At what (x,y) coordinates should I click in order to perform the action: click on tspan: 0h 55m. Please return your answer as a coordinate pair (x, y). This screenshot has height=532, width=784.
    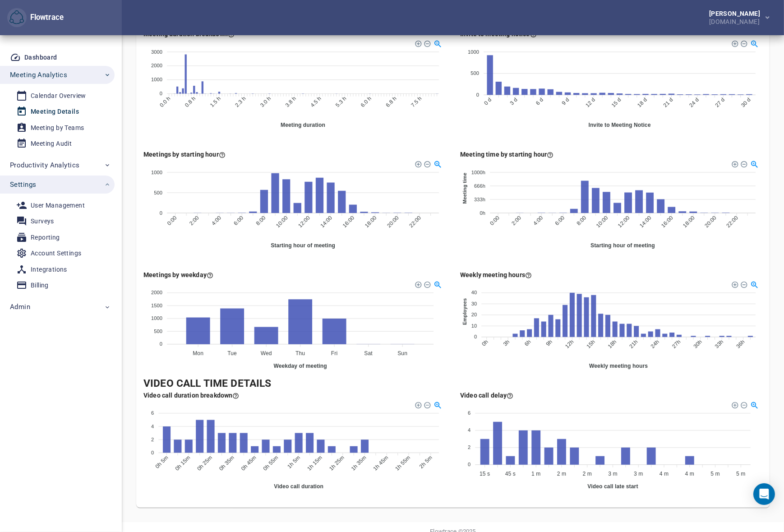
    Looking at the image, I should click on (271, 463).